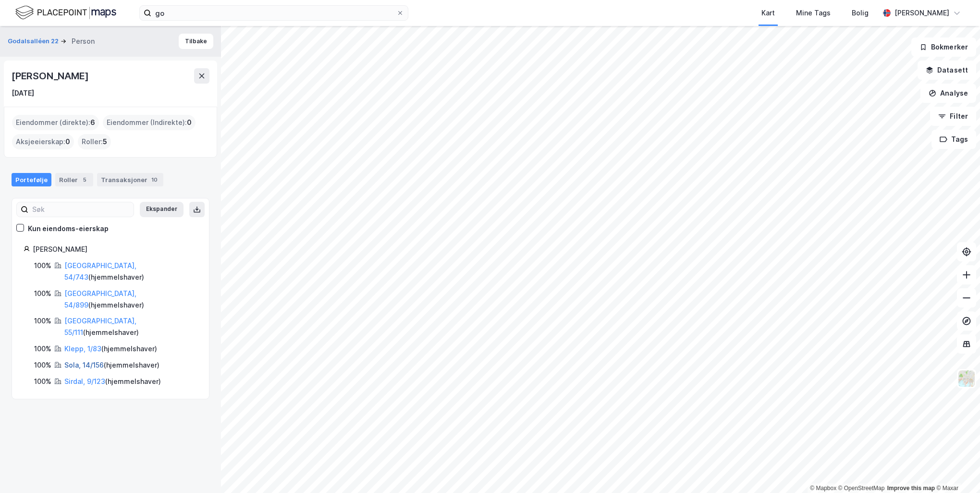  I want to click on button: Filter, so click(953, 116).